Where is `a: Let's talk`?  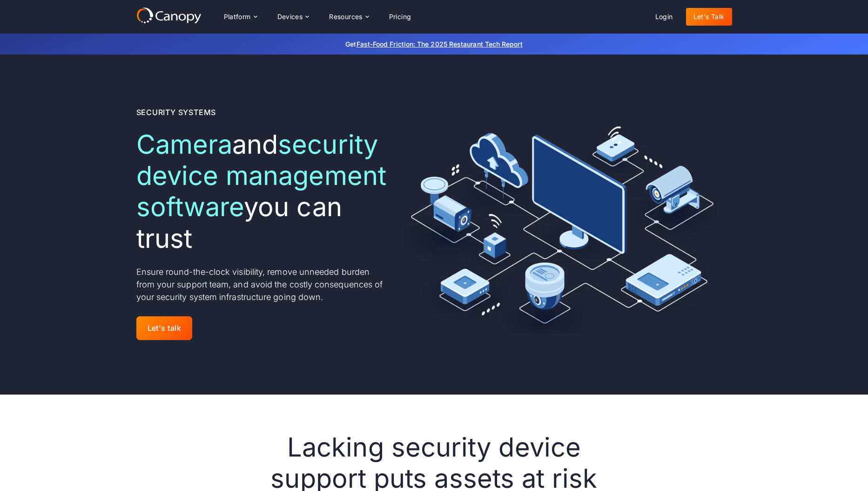
a: Let's talk is located at coordinates (165, 327).